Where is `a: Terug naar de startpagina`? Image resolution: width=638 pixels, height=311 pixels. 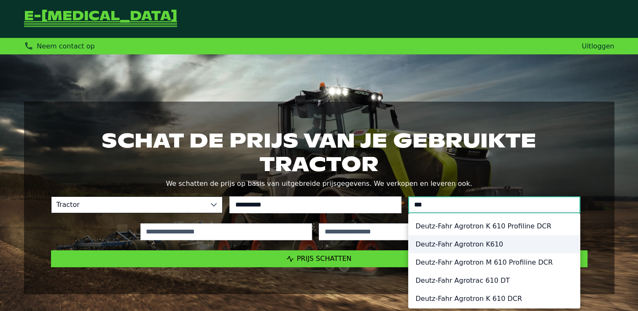
a: Terug naar de startpagina is located at coordinates (100, 19).